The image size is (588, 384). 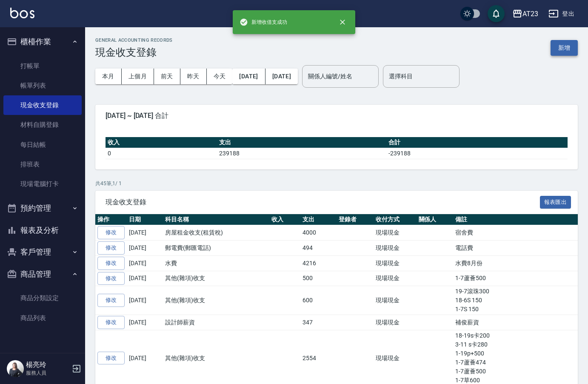 I want to click on span: 新增收借支成功, so click(x=263, y=22).